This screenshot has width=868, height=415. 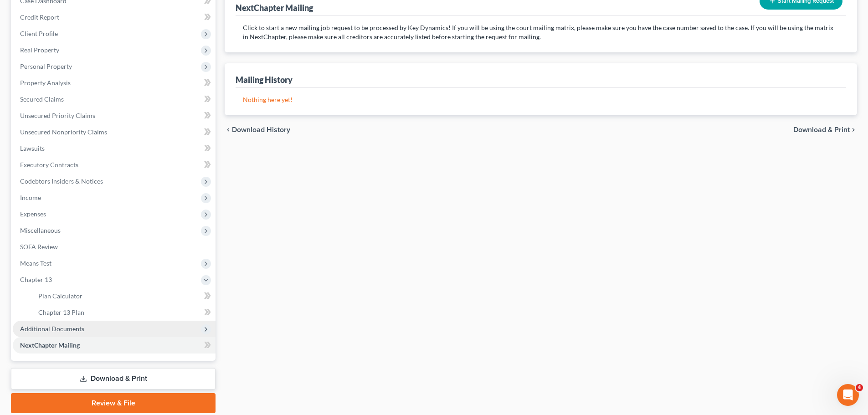 What do you see at coordinates (821, 130) in the screenshot?
I see `span: Download & Print` at bounding box center [821, 130].